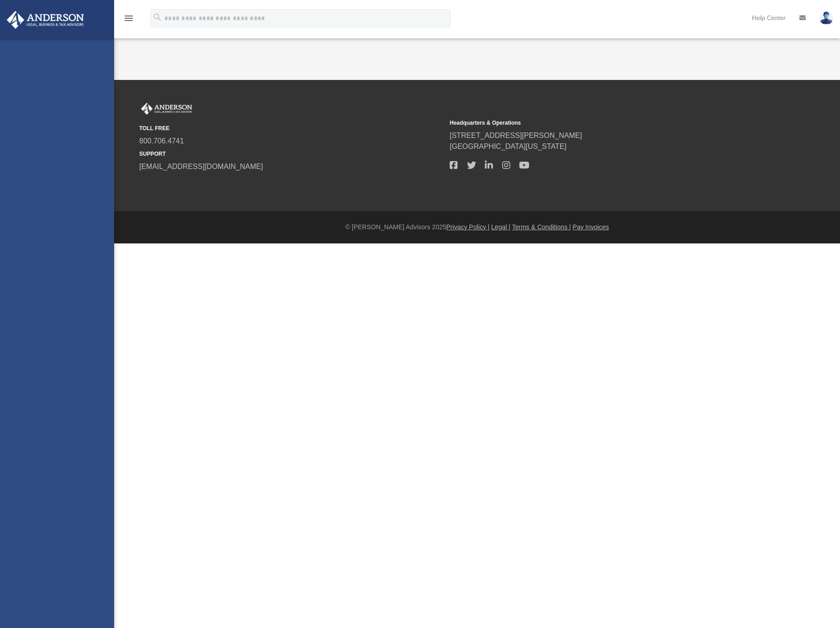  Describe the element at coordinates (129, 20) in the screenshot. I see `a: menu` at that location.